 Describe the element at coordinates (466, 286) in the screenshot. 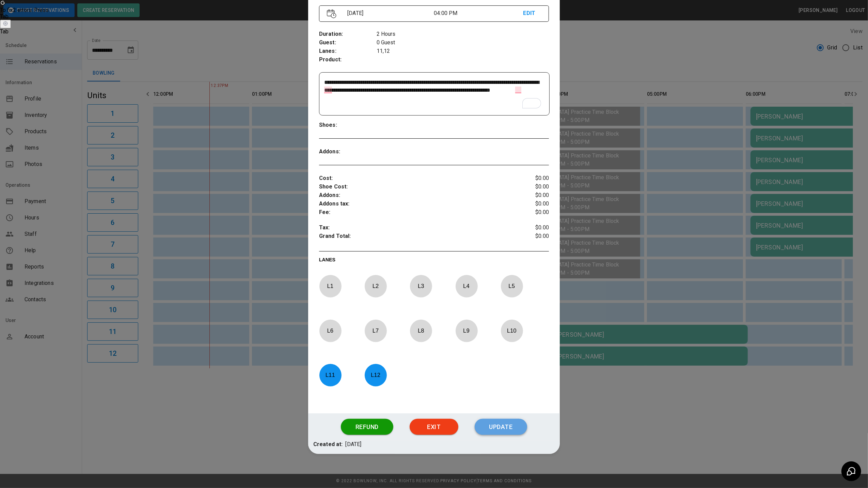

I see `p: L 4` at that location.